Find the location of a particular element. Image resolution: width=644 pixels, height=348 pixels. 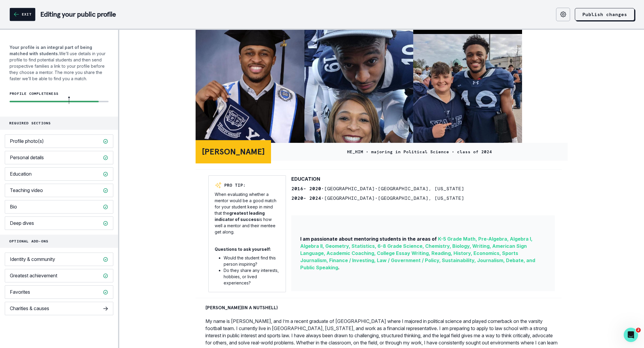

span: Your profile is an integral part of being matched with students. is located at coordinates (51, 51).